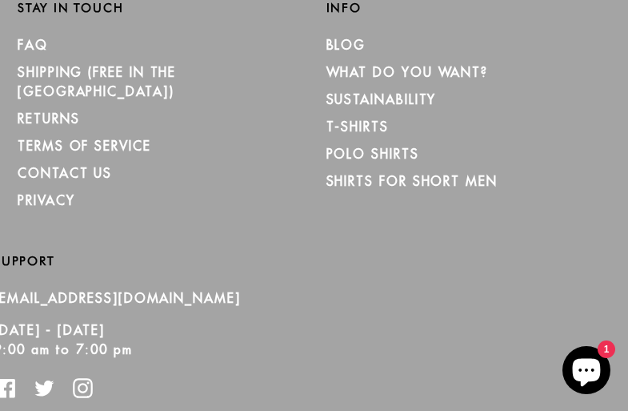 The height and width of the screenshot is (411, 628). What do you see at coordinates (84, 146) in the screenshot?
I see `a: TERMS OF SERVICE` at bounding box center [84, 146].